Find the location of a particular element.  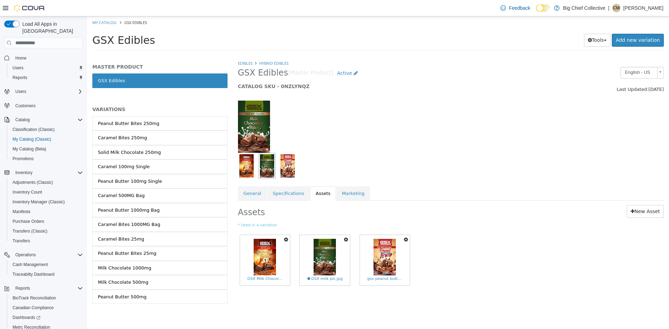

small: * Used in a variation is located at coordinates (364, 209).